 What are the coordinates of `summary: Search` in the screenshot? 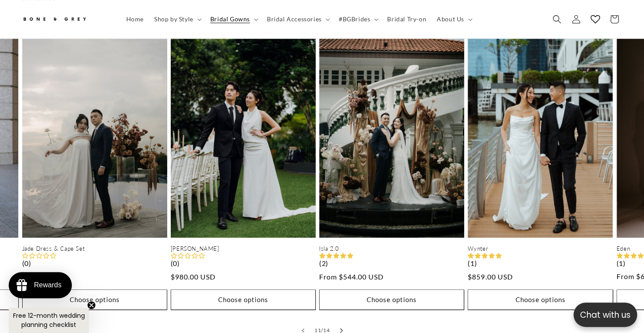 It's located at (557, 19).